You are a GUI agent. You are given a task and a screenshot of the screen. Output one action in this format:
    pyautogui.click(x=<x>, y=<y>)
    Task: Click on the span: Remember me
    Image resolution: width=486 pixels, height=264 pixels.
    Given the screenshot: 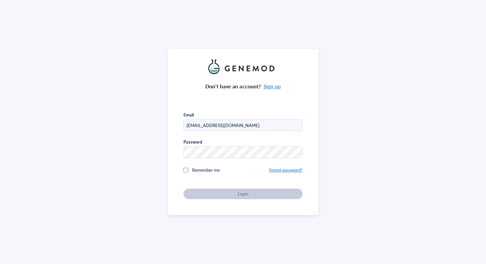 What is the action you would take?
    pyautogui.click(x=206, y=170)
    